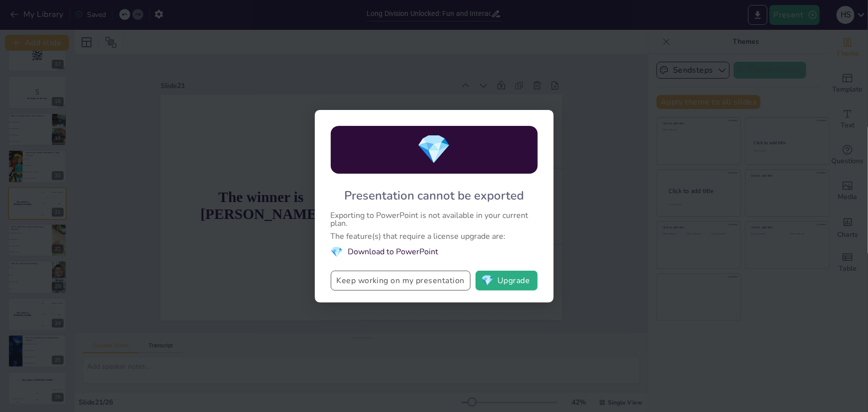 The width and height of the screenshot is (868, 412). What do you see at coordinates (434, 196) in the screenshot?
I see `div: Presentation cannot be exported` at bounding box center [434, 196].